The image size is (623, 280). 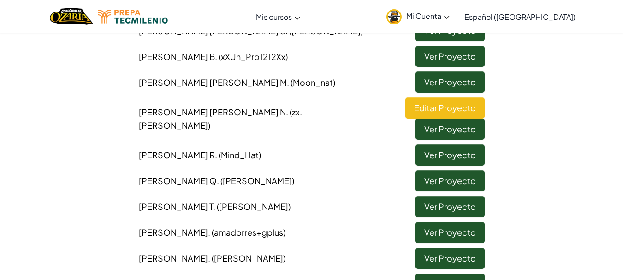 I want to click on span: . (Mind_Hat), so click(x=238, y=154).